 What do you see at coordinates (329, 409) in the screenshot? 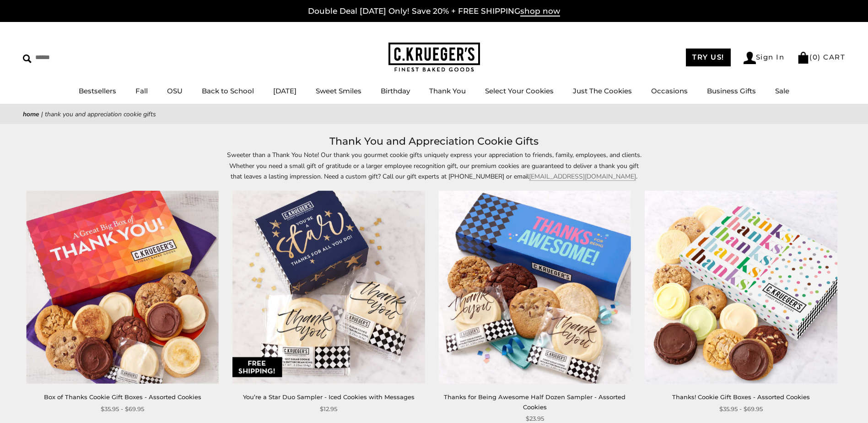
I see `span: $12.95` at bounding box center [329, 409].